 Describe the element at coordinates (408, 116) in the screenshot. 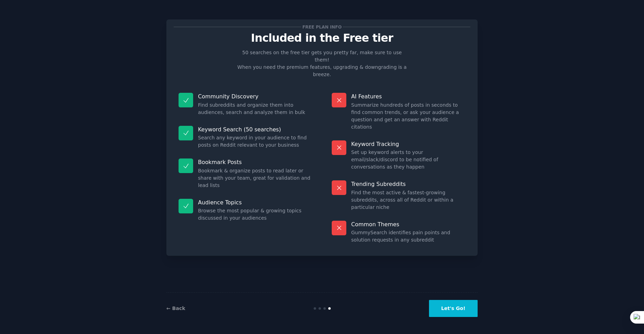

I see `dd: Summarize hundreds of posts in seconds to find common trends, or ask your audience a question and...` at that location.